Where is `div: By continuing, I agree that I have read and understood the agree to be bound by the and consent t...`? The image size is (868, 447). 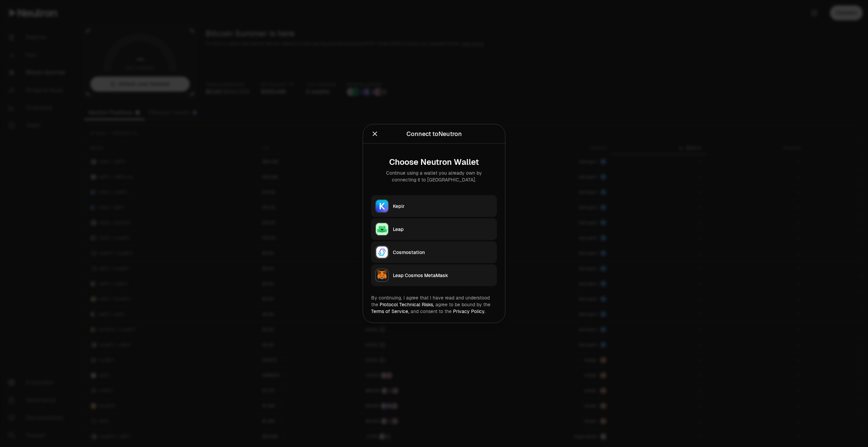
div: By continuing, I agree that I have read and understood the agree to be bound by the and consent t... is located at coordinates (434, 305).